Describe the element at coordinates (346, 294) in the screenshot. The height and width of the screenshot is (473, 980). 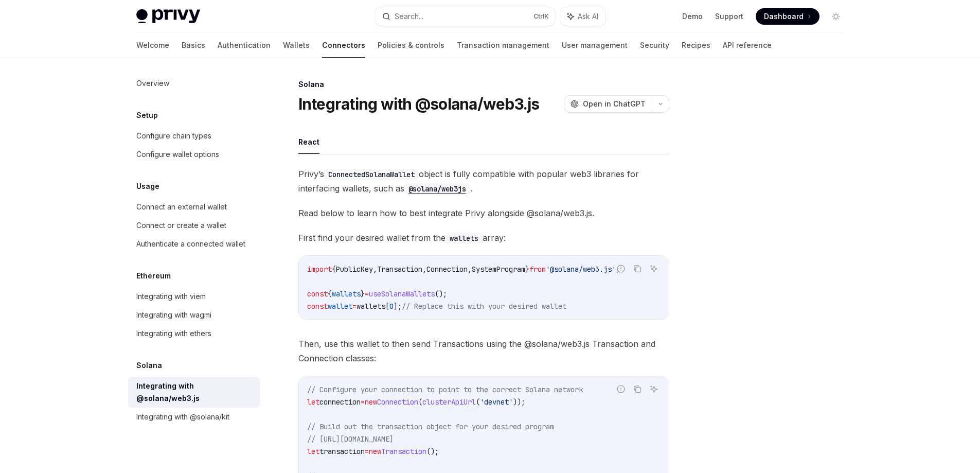
I see `span: wallets` at that location.